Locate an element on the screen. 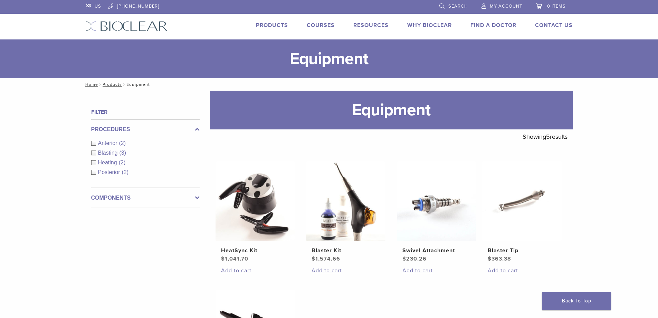  a: Back To Top is located at coordinates (577, 301).